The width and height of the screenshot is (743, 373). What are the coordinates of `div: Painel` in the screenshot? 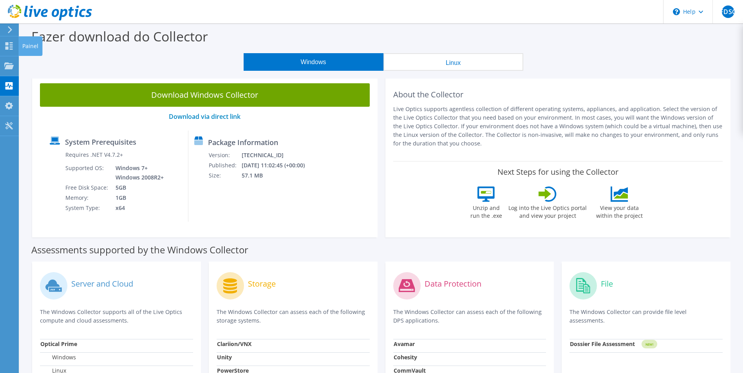 It's located at (30, 46).